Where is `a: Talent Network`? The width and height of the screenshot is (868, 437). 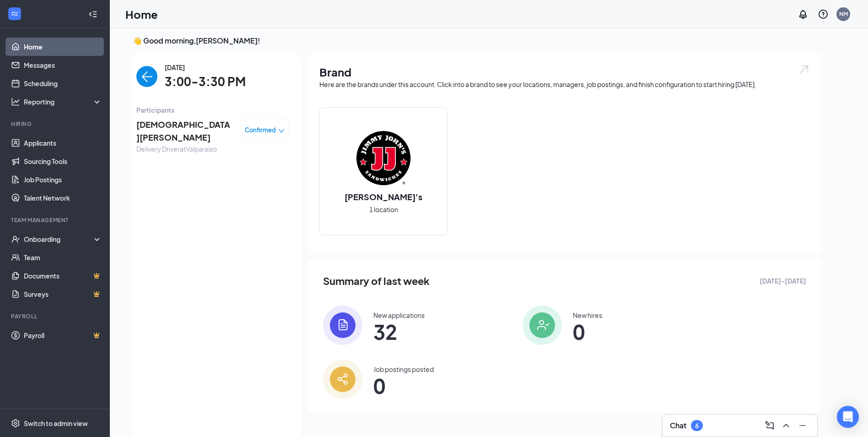 a: Talent Network is located at coordinates (63, 198).